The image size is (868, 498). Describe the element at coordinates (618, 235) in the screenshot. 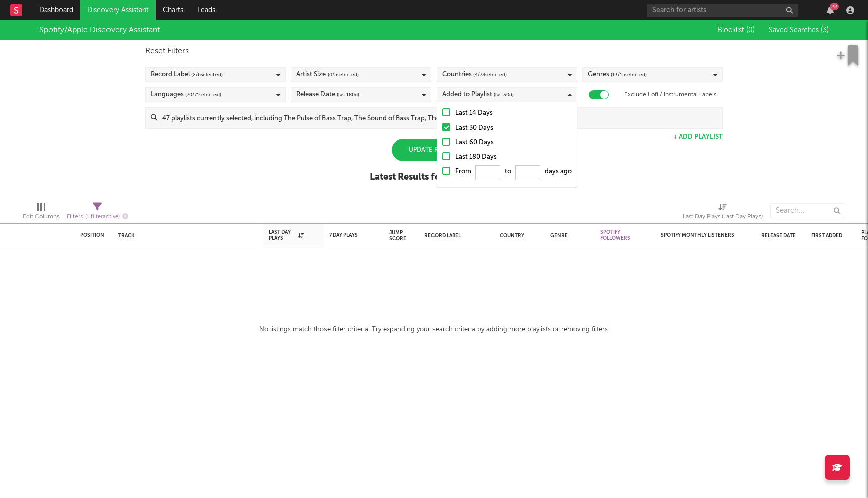

I see `div: Spotify Followers` at that location.